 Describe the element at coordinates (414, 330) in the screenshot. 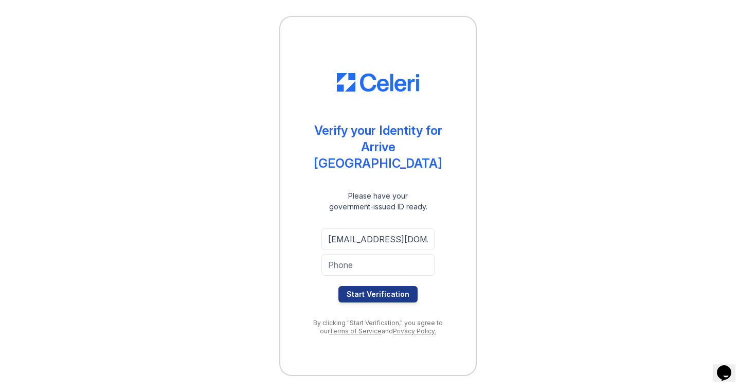

I see `a: Privacy Policy.` at that location.